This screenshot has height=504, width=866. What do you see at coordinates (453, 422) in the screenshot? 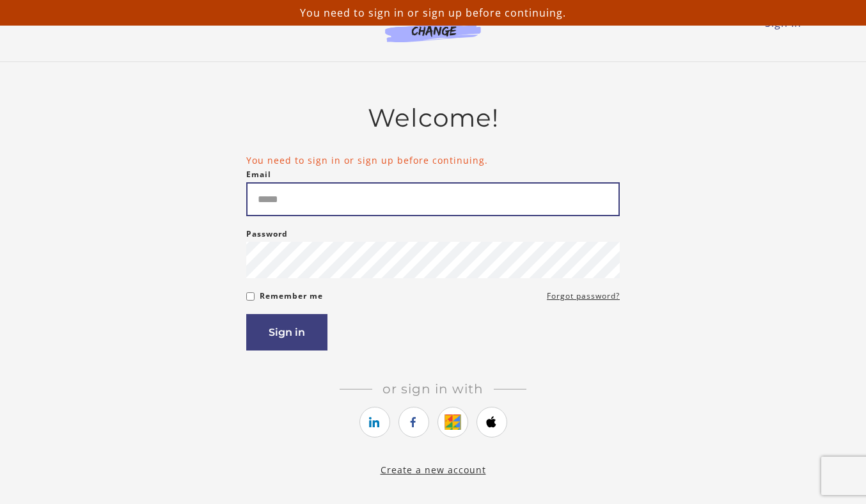
I see `a: https://courses.thinkific.com/users/auth/google?ss%5Breferral%5D=&ss%5Buser_return_to%5D=%2Fenrol...` at bounding box center [453, 422].